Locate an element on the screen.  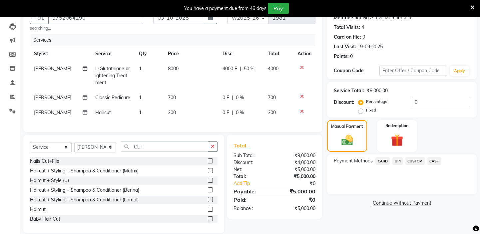
button: Apply is located at coordinates (460, 71).